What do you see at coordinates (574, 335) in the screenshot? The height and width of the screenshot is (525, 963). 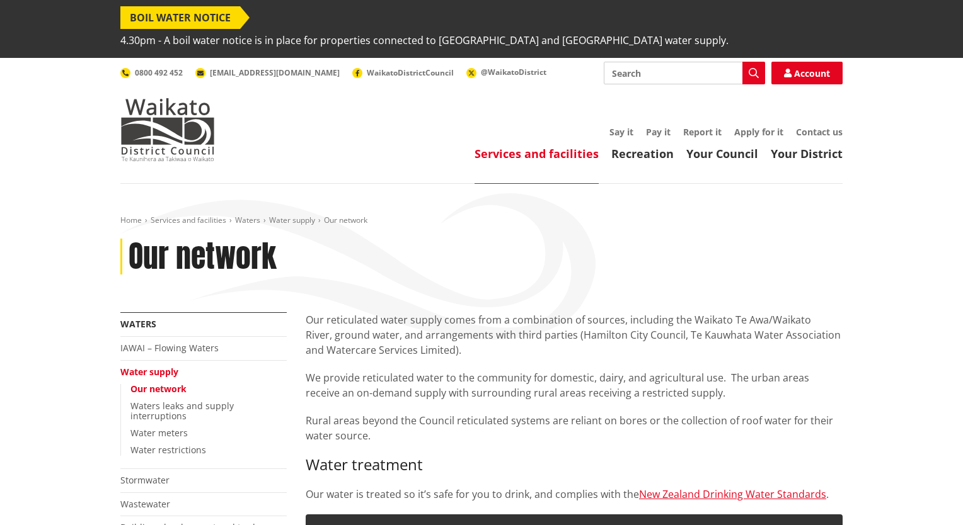 I see `p: Our reticulated water supply comes from a combination of sources, including the Waikato Te Awa/Wa...` at bounding box center [574, 335].